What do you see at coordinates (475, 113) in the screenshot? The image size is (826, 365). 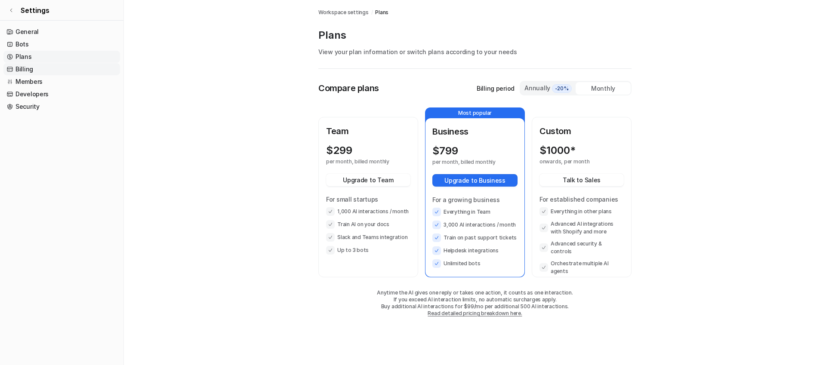 I see `p: Most popular` at bounding box center [475, 113].